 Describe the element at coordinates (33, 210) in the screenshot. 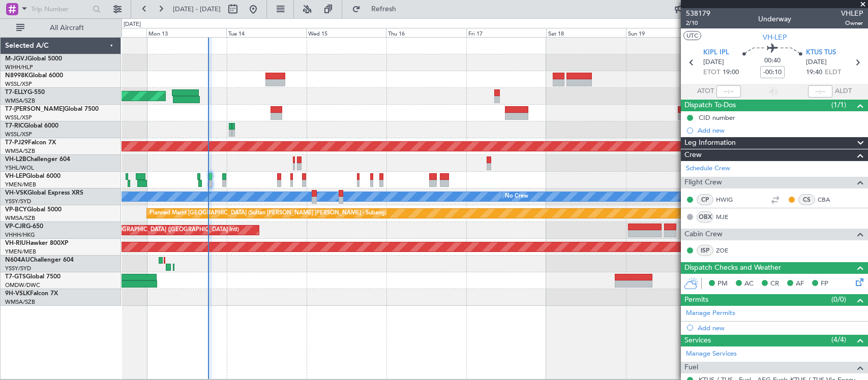

I see `a: VP-BCYGlobal 5000` at that location.